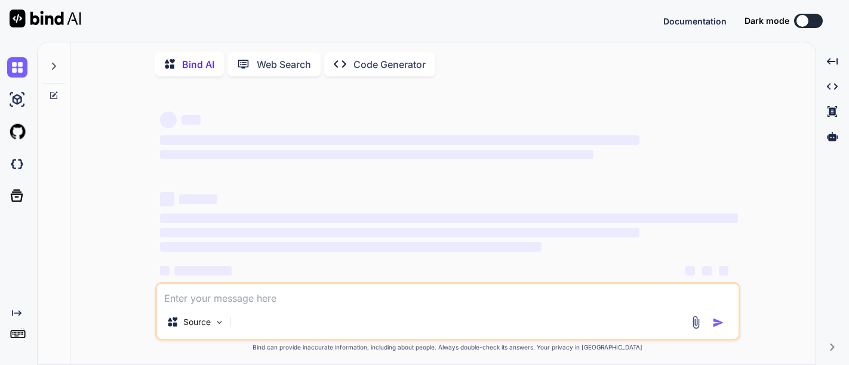  Describe the element at coordinates (448, 347) in the screenshot. I see `p: Bind can provide inaccurate information, including about people. Always double-check its answers....` at that location.